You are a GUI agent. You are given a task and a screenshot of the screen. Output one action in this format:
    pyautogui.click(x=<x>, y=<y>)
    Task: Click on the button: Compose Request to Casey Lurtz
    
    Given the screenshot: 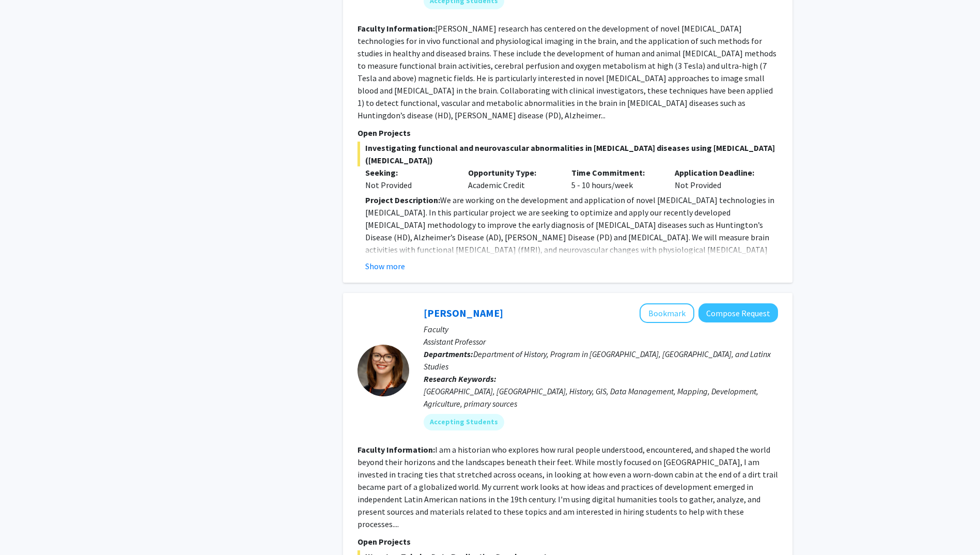 What is the action you would take?
    pyautogui.click(x=738, y=312)
    